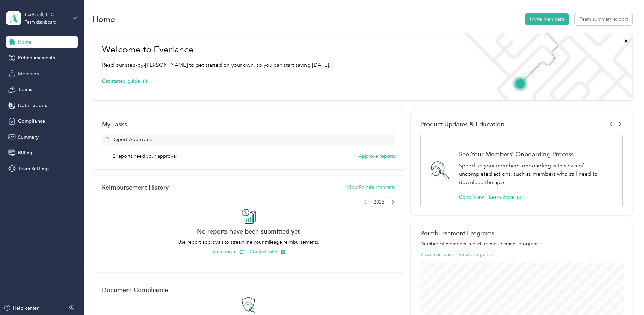  Describe the element at coordinates (377, 156) in the screenshot. I see `button: Approve reports` at that location.